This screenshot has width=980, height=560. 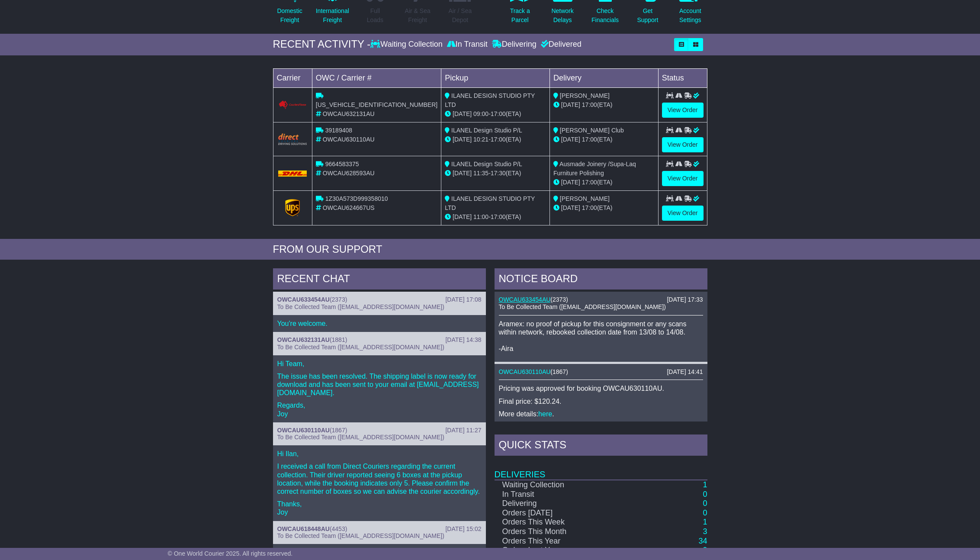 What do you see at coordinates (379, 479) in the screenshot?
I see `p: I received a call from Direct Couriers regarding the current collection. Their driver reported se...` at bounding box center [379, 479].